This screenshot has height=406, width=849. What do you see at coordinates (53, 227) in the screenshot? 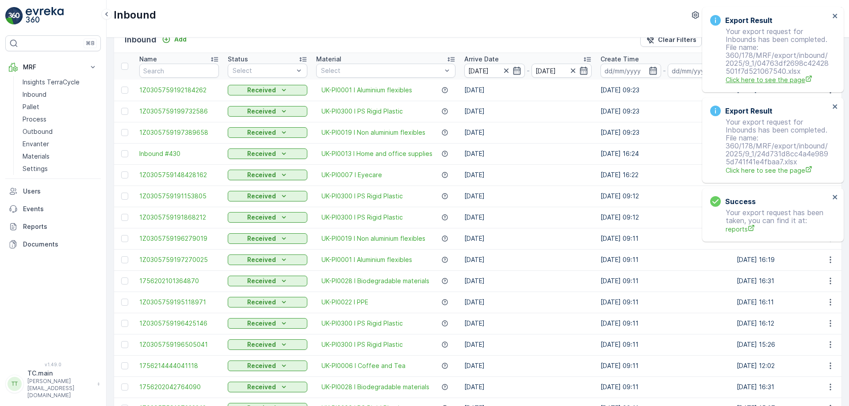
I see `a: Reports` at bounding box center [53, 227].